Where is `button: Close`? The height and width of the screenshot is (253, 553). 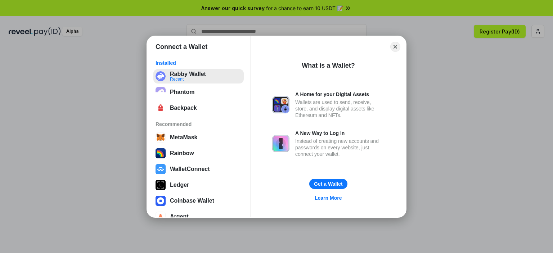 button: Close is located at coordinates (395, 47).